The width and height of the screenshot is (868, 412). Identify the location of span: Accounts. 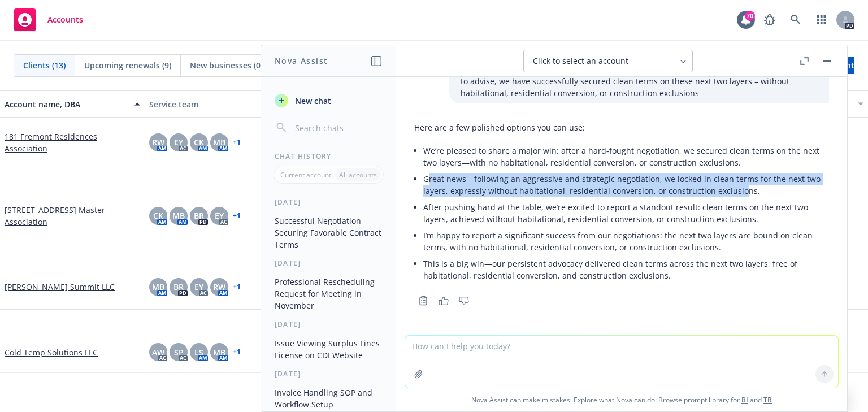
(65, 20).